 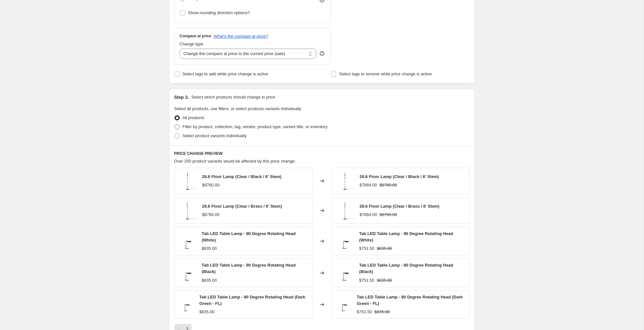 I want to click on button: What's the compare at price?, so click(x=241, y=36).